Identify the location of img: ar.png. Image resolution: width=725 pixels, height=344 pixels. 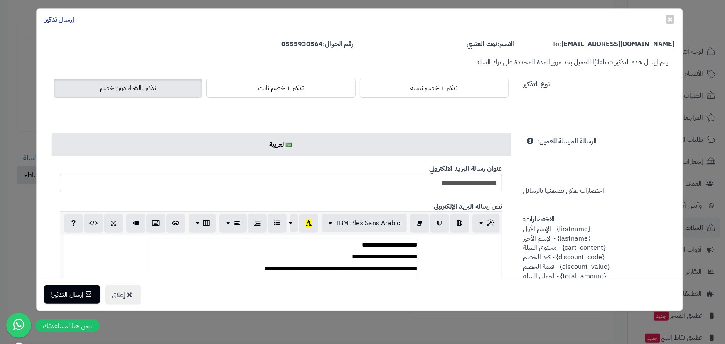
(289, 145).